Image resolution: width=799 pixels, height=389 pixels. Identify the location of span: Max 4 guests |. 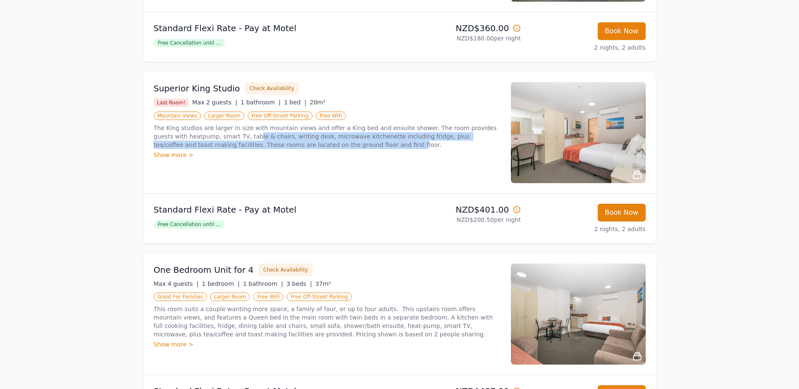
(176, 284).